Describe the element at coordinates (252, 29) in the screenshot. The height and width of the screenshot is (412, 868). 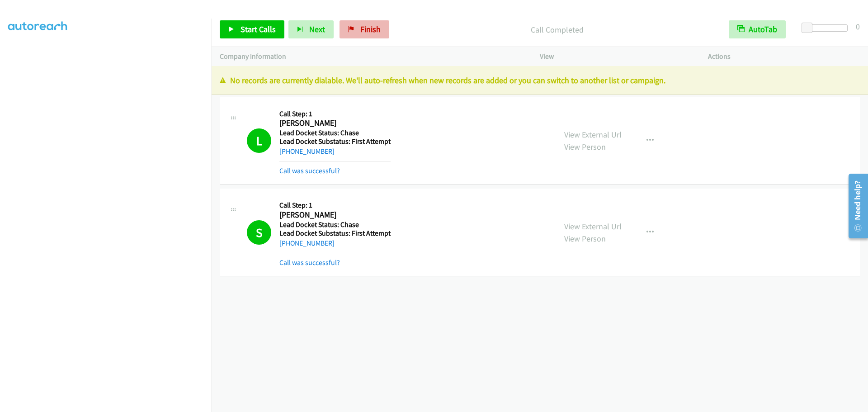
I see `a: Start Calls` at that location.